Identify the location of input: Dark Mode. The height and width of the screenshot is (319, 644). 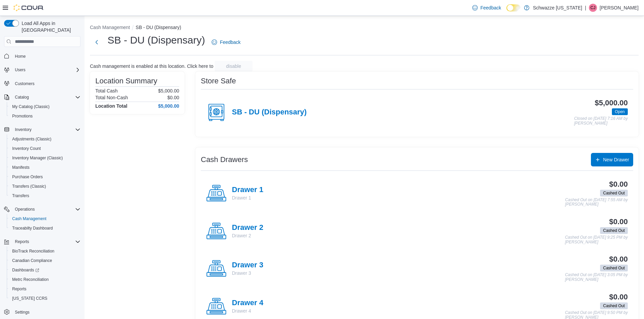
(513, 8).